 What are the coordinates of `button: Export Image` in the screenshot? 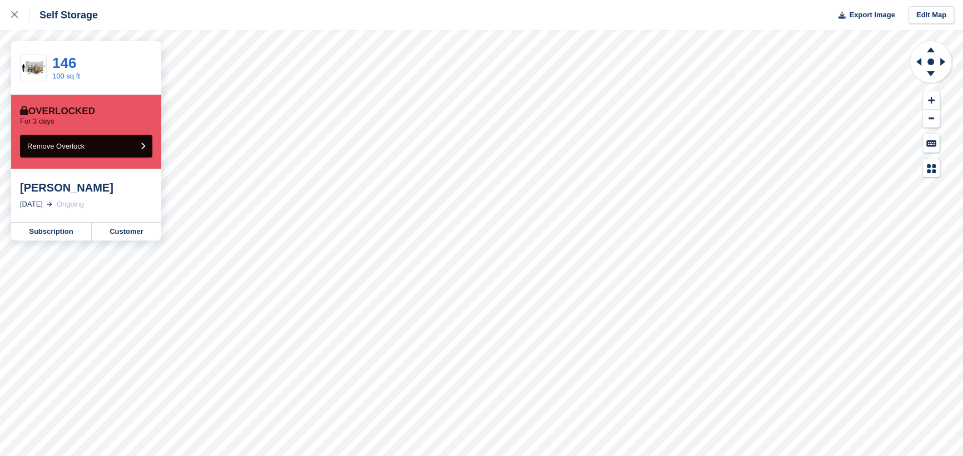 It's located at (864, 15).